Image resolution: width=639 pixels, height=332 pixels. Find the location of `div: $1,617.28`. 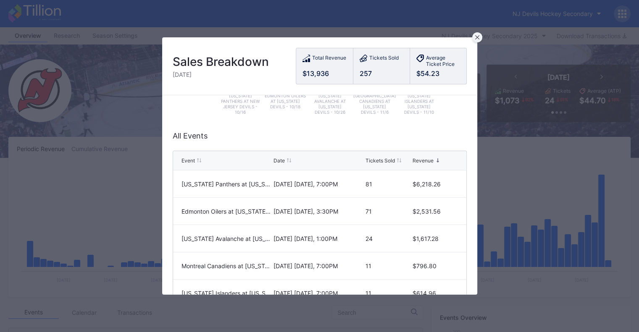

div: $1,617.28 is located at coordinates (434, 238).